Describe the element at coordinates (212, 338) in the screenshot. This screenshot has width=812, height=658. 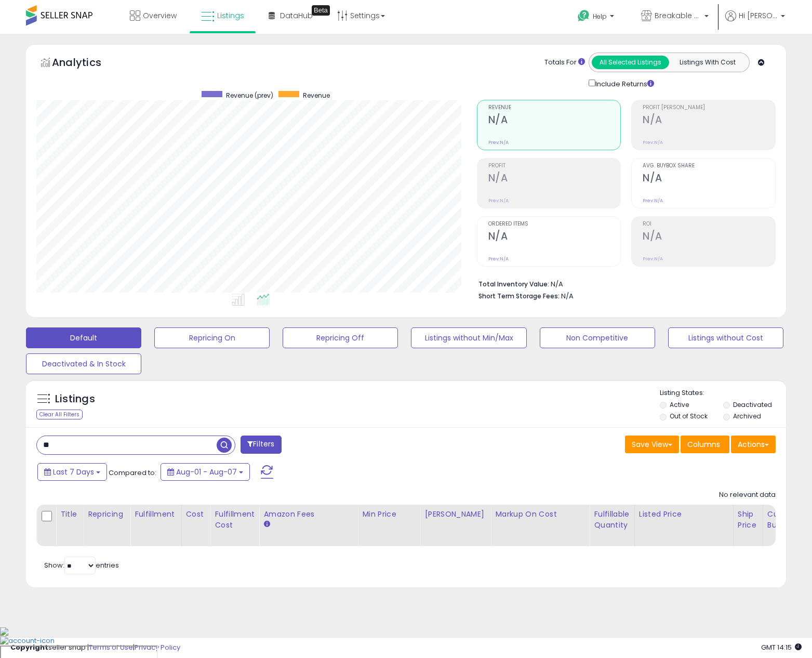
I see `button: Repricing On` at that location.